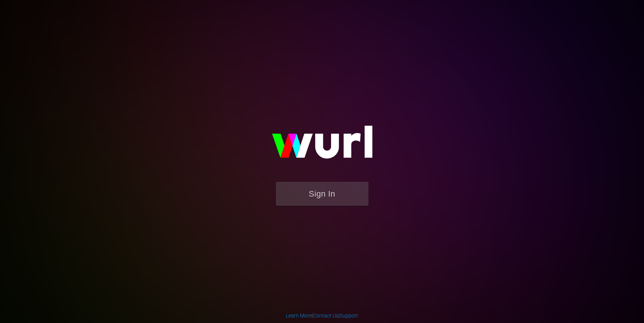 This screenshot has height=323, width=644. What do you see at coordinates (322, 194) in the screenshot?
I see `button: Sign In` at bounding box center [322, 194].